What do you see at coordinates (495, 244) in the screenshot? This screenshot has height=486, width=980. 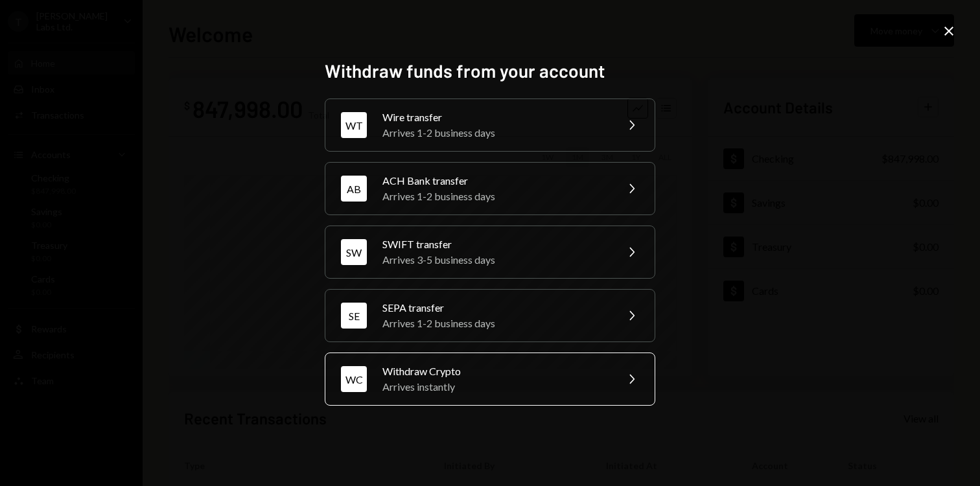 I see `div: SWIFT transfer` at bounding box center [495, 244].